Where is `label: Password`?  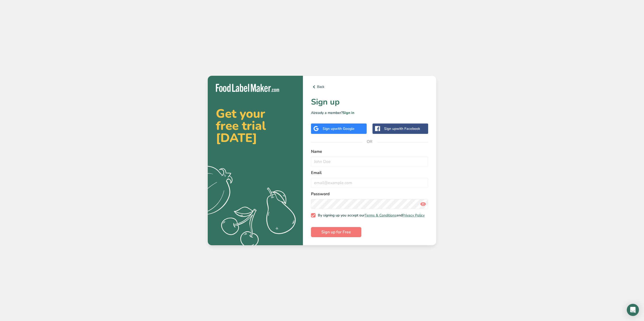 label: Password is located at coordinates (369, 194).